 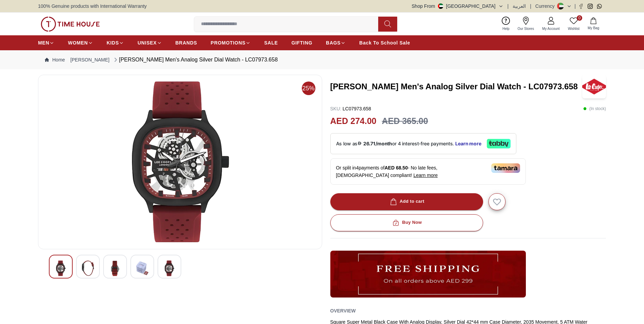 I want to click on div: Buy Now, so click(x=406, y=222).